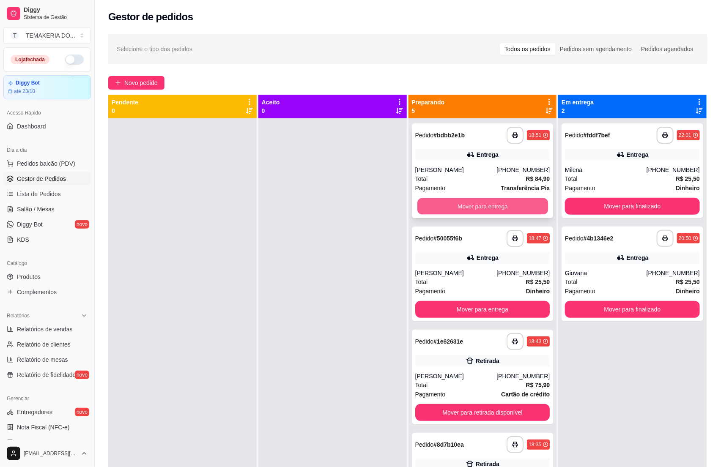  What do you see at coordinates (18, 316) in the screenshot?
I see `span: Relatórios` at bounding box center [18, 316].